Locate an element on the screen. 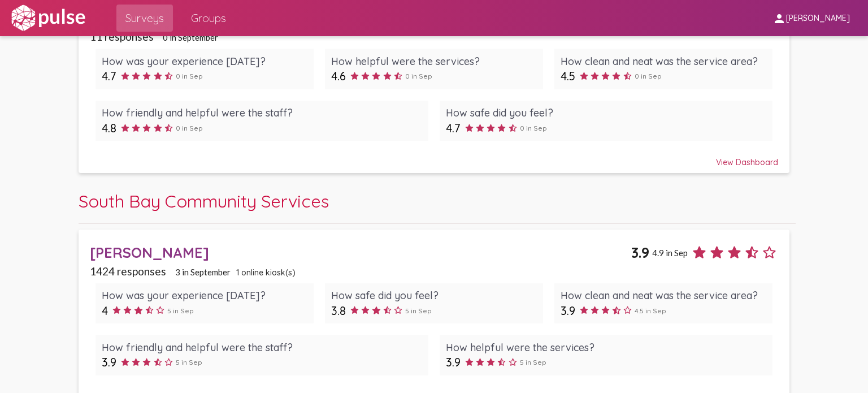  span: 4.9 in Sep is located at coordinates (670, 253).